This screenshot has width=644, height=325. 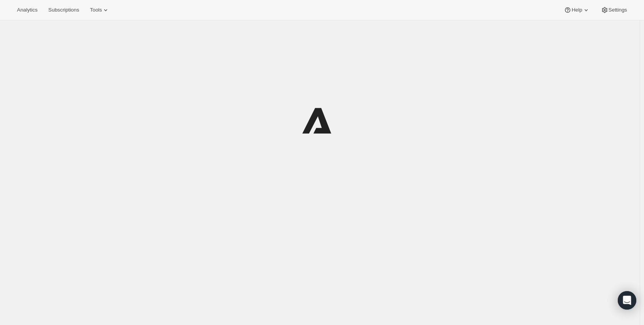 What do you see at coordinates (27, 10) in the screenshot?
I see `span: Analytics` at bounding box center [27, 10].